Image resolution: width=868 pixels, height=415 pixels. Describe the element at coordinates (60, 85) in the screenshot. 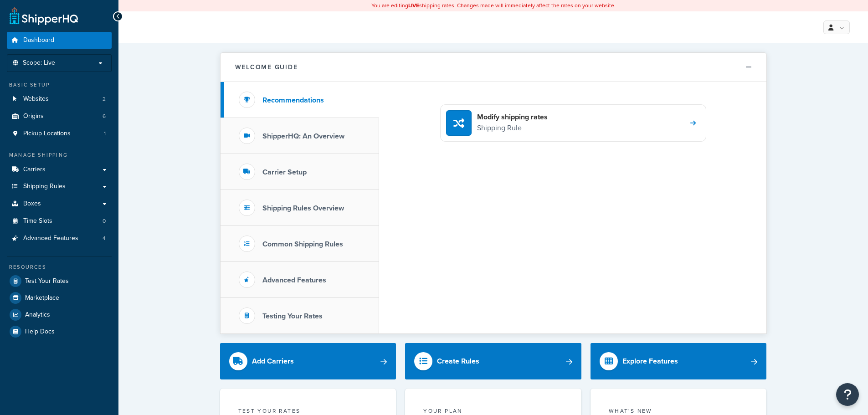

I see `div: Basic Setup` at that location.